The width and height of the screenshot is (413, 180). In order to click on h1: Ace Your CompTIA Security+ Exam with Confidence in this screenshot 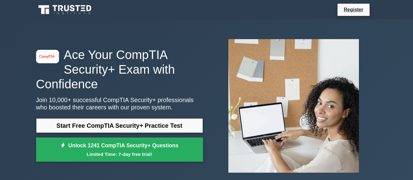, I will do `click(119, 69)`.